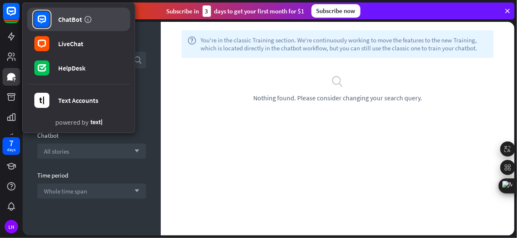 This screenshot has width=517, height=238. I want to click on div: Subscribe now, so click(336, 11).